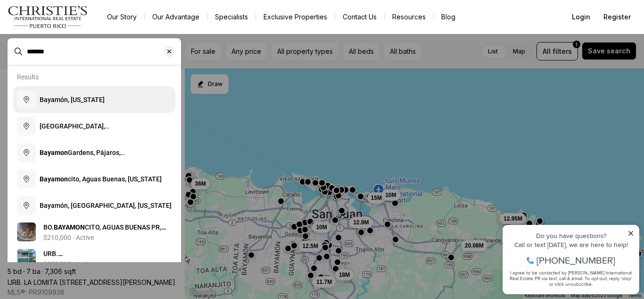 Image resolution: width=644 pixels, height=299 pixels. Describe the element at coordinates (172, 52) in the screenshot. I see `button: Clear search input` at that location.